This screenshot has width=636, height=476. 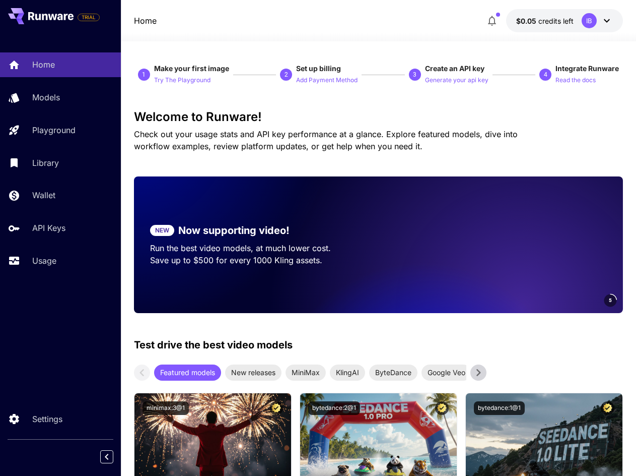 What do you see at coordinates (145, 21) in the screenshot?
I see `nav: breadcrumb` at bounding box center [145, 21].